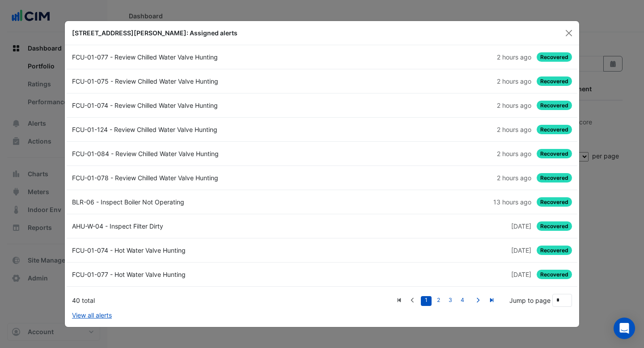 This screenshot has width=644, height=348. I want to click on div: FCU-01-075 - Review Chilled Water Valve Hunting, so click(194, 81).